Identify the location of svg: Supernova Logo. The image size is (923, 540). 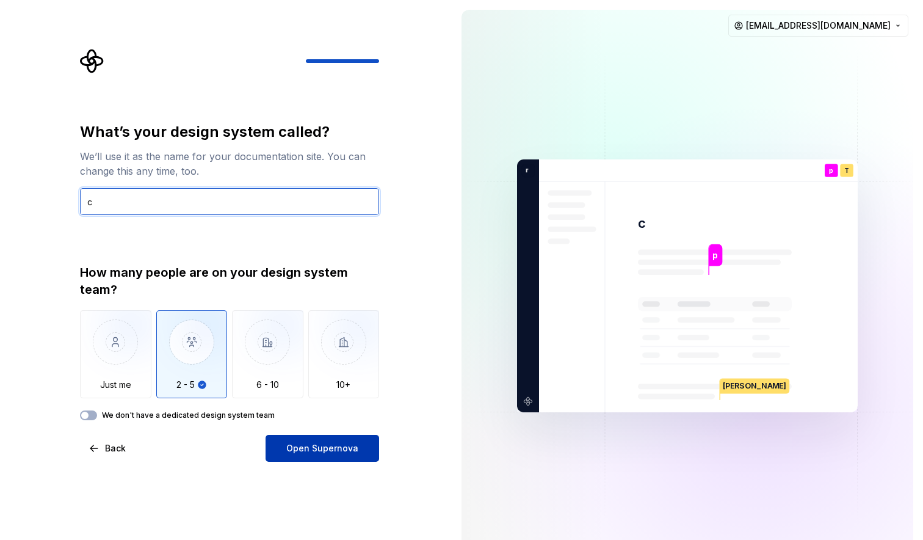
(92, 61).